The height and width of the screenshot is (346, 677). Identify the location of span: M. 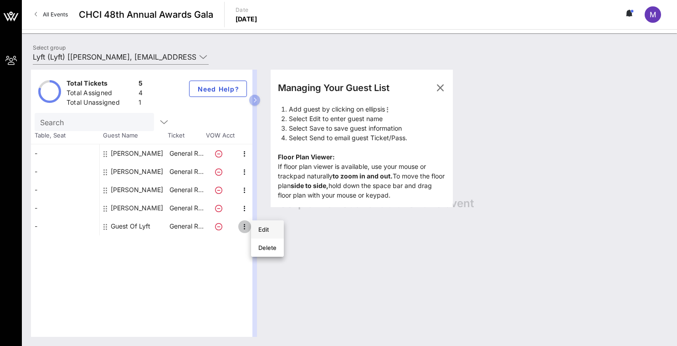
(652, 15).